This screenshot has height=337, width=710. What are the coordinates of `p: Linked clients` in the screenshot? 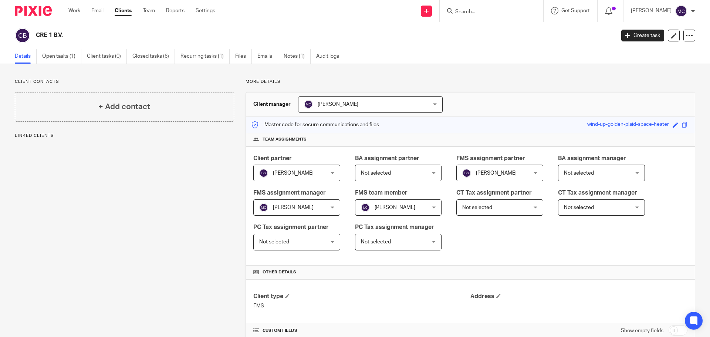 It's located at (124, 136).